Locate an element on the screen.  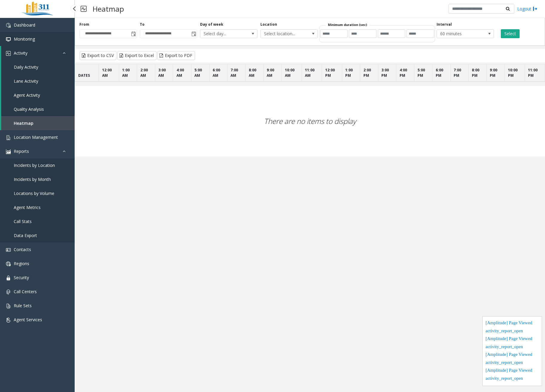
th: 6:00 PM is located at coordinates (441, 73).